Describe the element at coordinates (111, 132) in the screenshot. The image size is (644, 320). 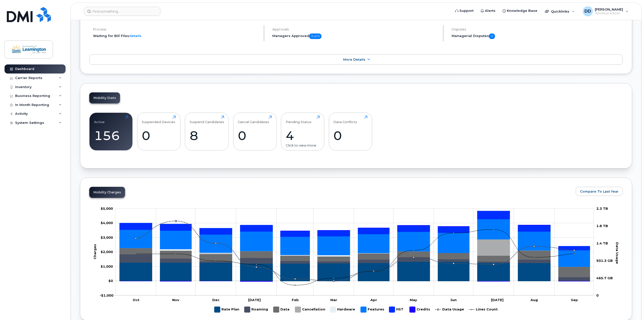
I see `a: Active156` at that location.